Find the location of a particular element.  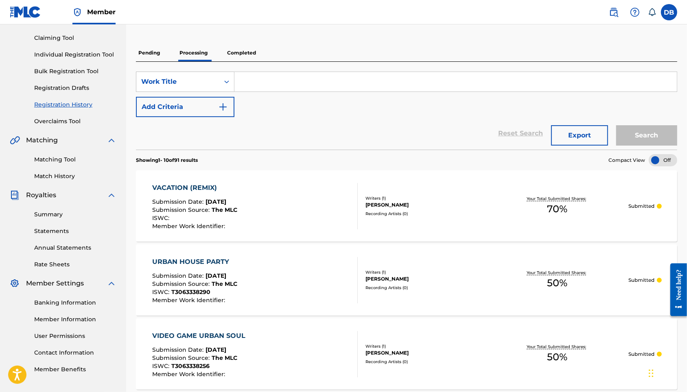

a: Statements is located at coordinates (75, 231).